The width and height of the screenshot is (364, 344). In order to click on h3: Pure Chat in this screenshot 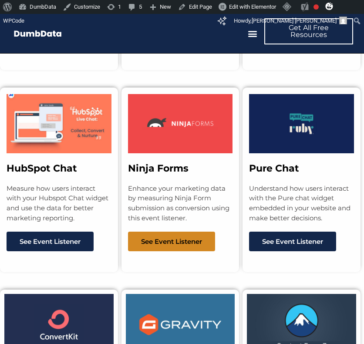, I will do `click(301, 168)`.